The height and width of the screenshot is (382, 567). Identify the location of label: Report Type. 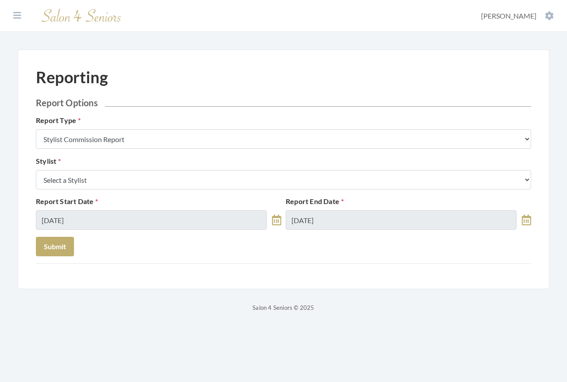
(58, 120).